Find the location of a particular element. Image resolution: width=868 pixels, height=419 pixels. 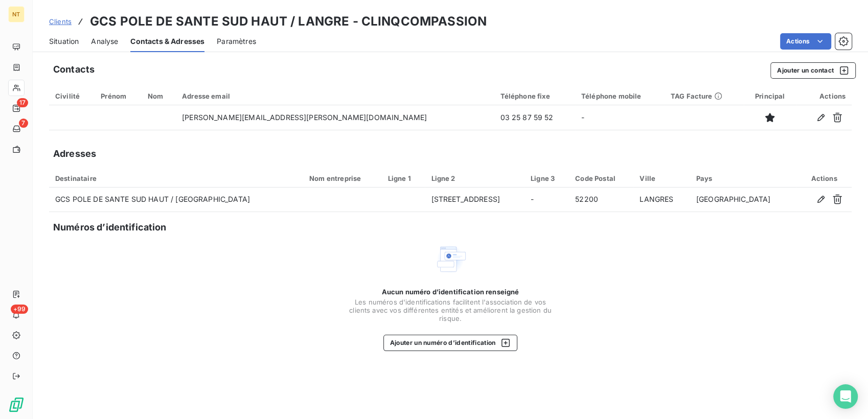

div: Open Intercom Messenger is located at coordinates (845, 396).